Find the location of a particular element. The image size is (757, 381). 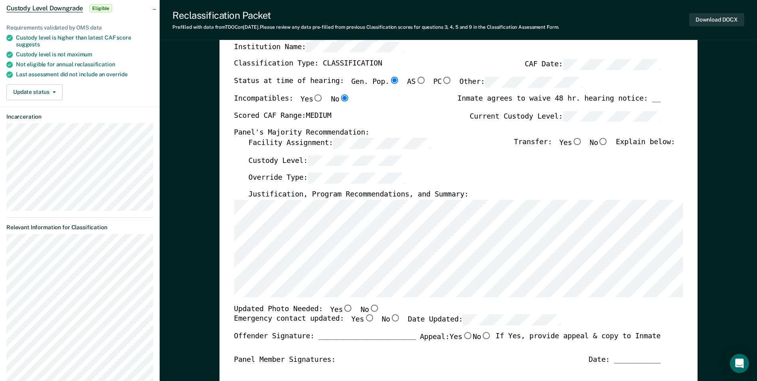

label: Gen. Pop. is located at coordinates (376, 82).